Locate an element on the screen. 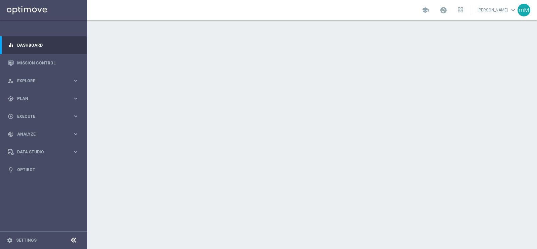 The height and width of the screenshot is (249, 537). div: Optibot is located at coordinates (43, 169).